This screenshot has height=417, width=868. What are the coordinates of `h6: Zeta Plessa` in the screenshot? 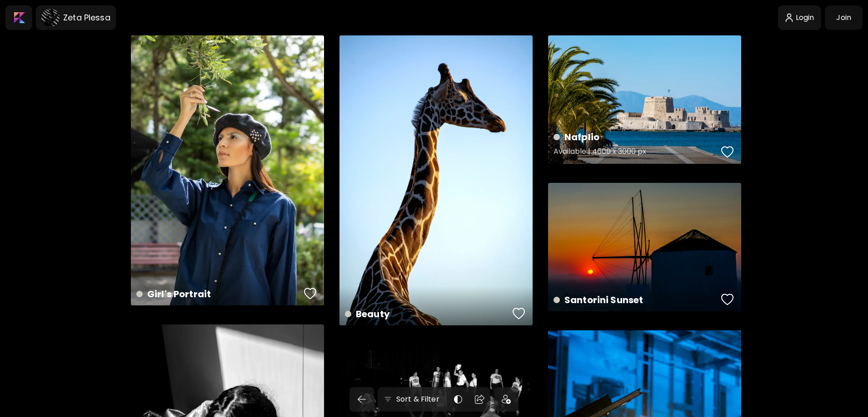 It's located at (87, 18).